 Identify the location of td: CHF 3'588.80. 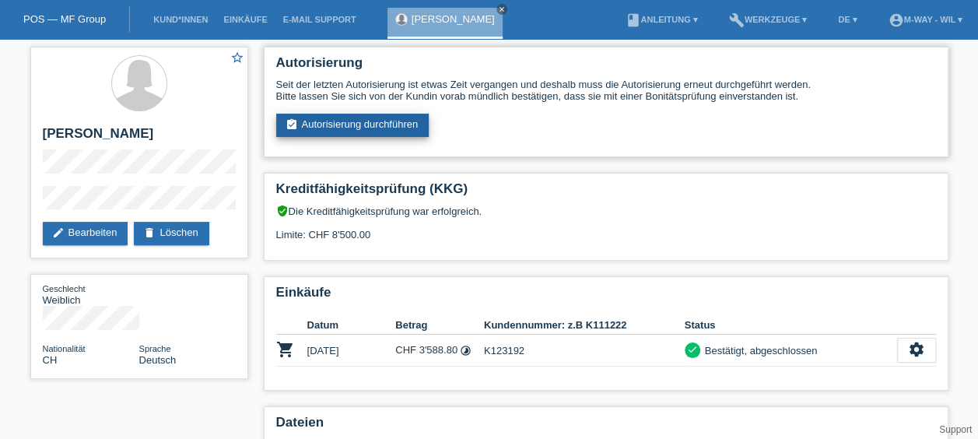
(440, 350).